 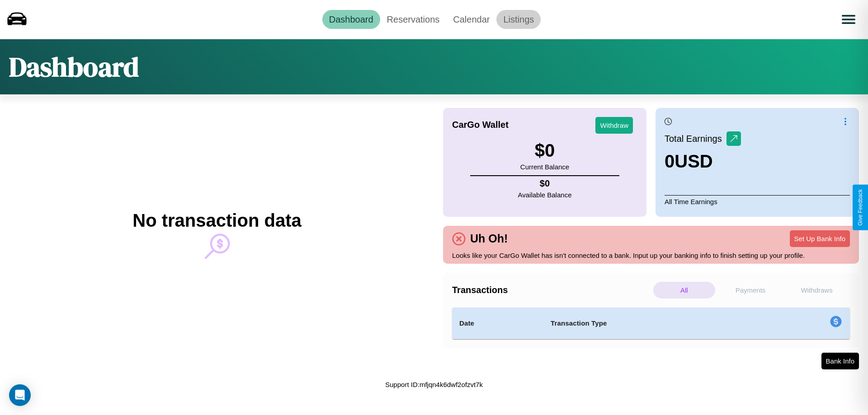 What do you see at coordinates (216, 220) in the screenshot?
I see `h2: No transaction data` at bounding box center [216, 220].